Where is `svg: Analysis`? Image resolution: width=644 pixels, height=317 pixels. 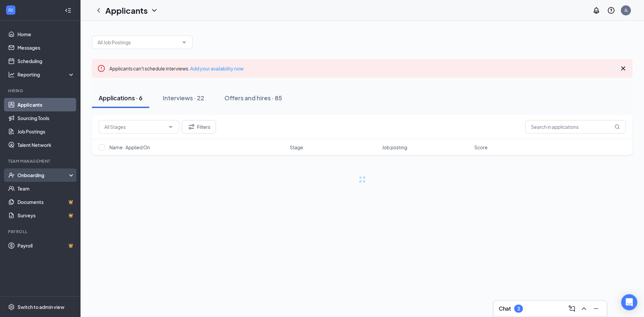
svg: Analysis is located at coordinates (11, 74).